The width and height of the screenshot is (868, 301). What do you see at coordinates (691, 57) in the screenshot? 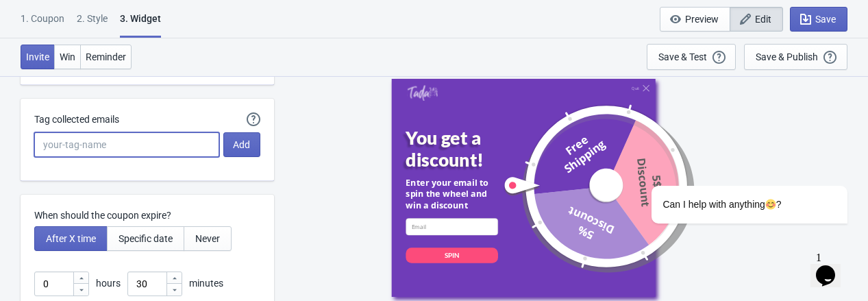
I see `button: Save & Test` at bounding box center [691, 57].